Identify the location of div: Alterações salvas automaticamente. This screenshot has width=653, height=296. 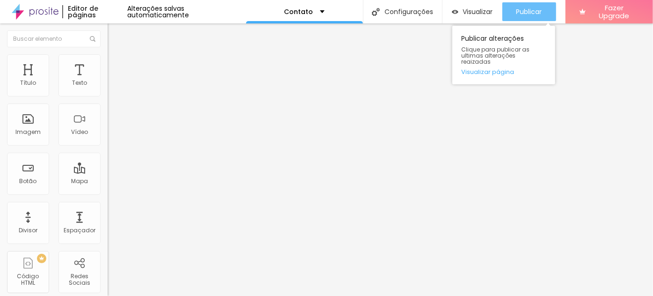
(187, 12).